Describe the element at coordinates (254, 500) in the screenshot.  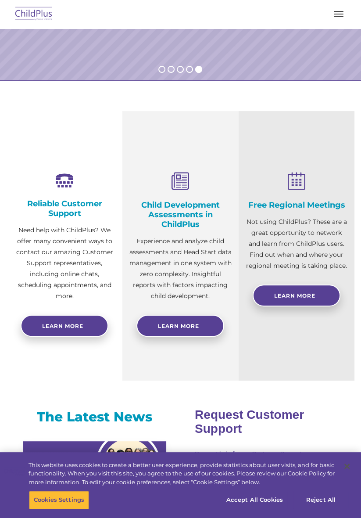
I see `button: Accept All Cookies` at that location.